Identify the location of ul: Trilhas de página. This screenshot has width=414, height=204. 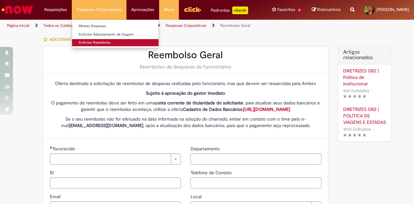
(138, 26).